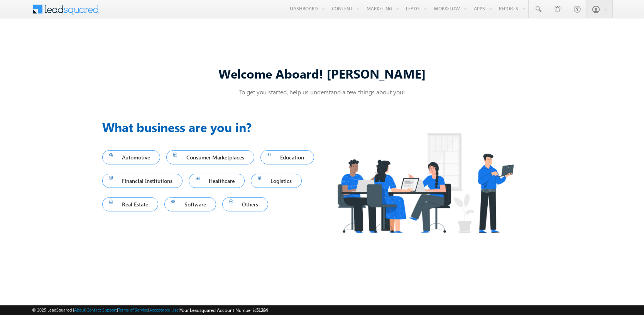  I want to click on a: Terms of Service, so click(133, 310).